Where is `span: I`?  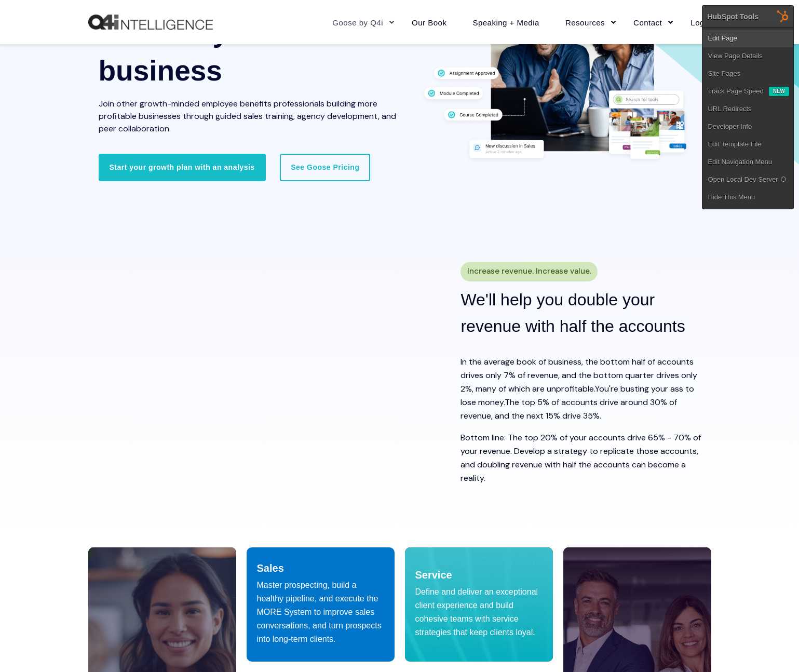
span: I is located at coordinates (461, 361).